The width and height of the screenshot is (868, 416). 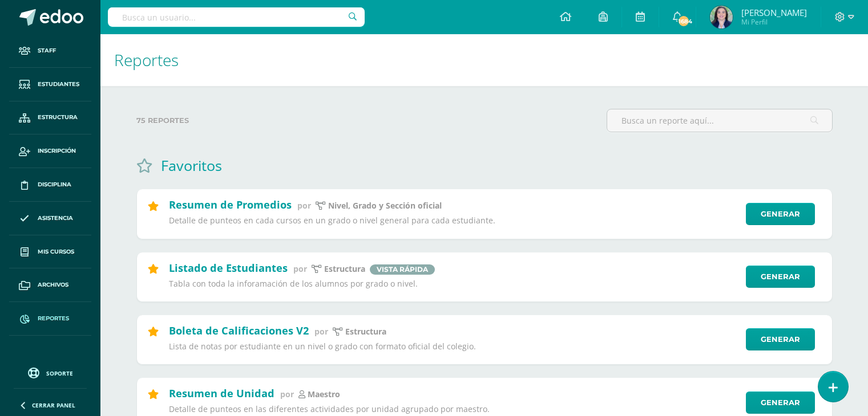 What do you see at coordinates (50, 184) in the screenshot?
I see `a: Disciplina` at bounding box center [50, 184].